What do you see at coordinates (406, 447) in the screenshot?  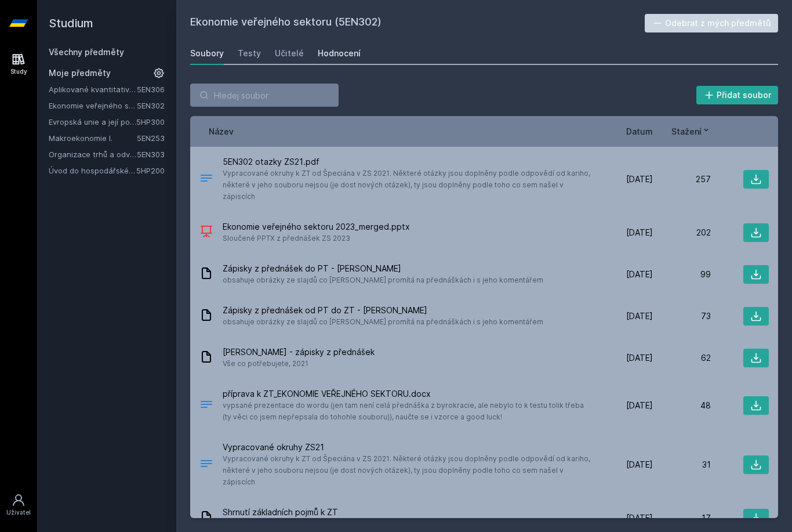 I see `span: Vypracované okruhy ZS21` at bounding box center [406, 447].